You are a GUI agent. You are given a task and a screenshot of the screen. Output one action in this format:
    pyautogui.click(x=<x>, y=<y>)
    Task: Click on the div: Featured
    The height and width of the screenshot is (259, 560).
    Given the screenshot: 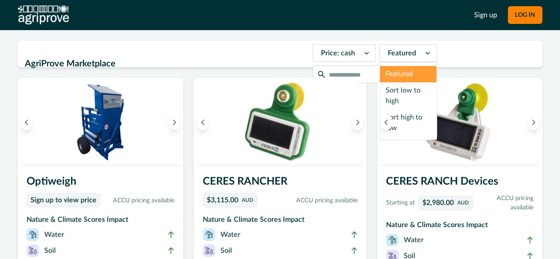 What is the action you would take?
    pyautogui.click(x=408, y=74)
    